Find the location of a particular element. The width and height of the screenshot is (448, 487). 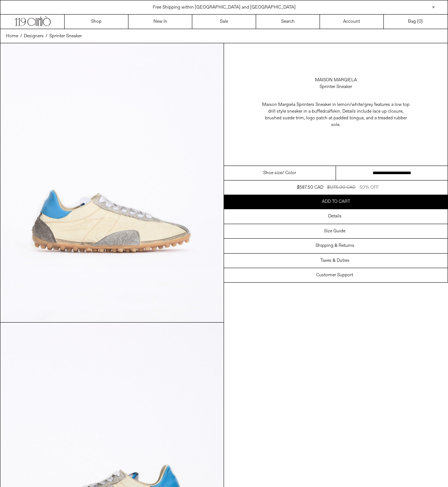

a: Search is located at coordinates (288, 21).